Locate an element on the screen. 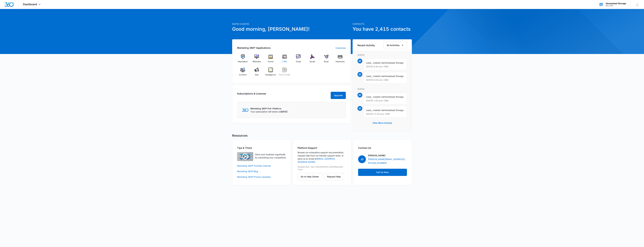  span: Dashboard is located at coordinates (30, 4).